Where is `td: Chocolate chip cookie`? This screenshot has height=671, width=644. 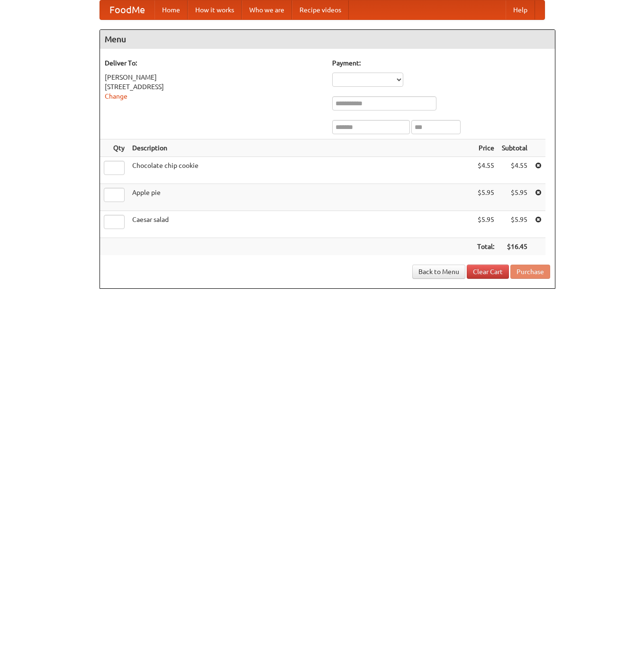
td: Chocolate chip cookie is located at coordinates (301, 171).